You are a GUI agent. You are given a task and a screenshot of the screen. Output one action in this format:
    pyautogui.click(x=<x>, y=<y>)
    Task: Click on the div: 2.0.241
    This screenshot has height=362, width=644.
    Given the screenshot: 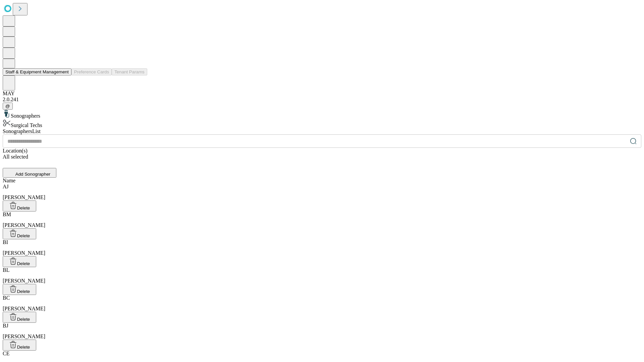 What is the action you would take?
    pyautogui.click(x=322, y=99)
    